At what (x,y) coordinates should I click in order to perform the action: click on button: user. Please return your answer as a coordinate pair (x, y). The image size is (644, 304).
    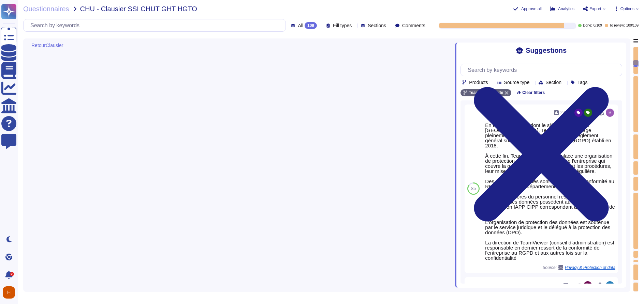
    Looking at the image, I should click on (11, 293).